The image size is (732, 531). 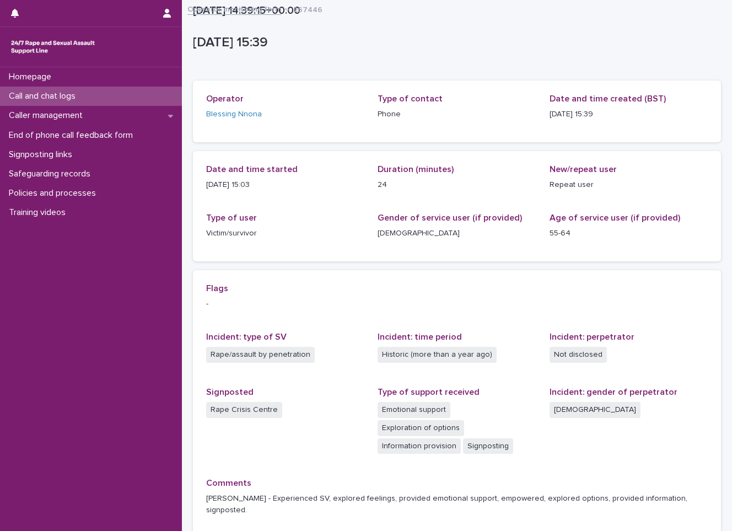 I want to click on p: Caller management, so click(x=48, y=115).